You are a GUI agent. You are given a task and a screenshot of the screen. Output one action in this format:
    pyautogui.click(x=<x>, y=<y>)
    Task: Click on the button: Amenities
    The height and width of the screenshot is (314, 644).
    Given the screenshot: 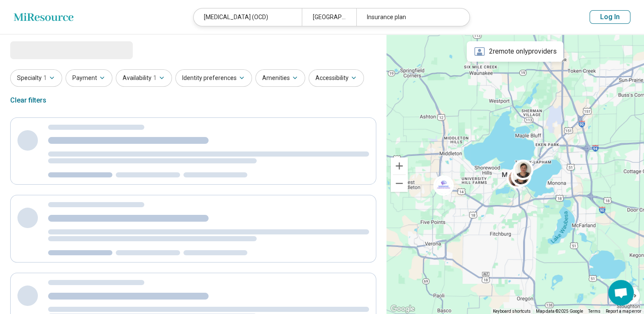 What is the action you would take?
    pyautogui.click(x=280, y=78)
    